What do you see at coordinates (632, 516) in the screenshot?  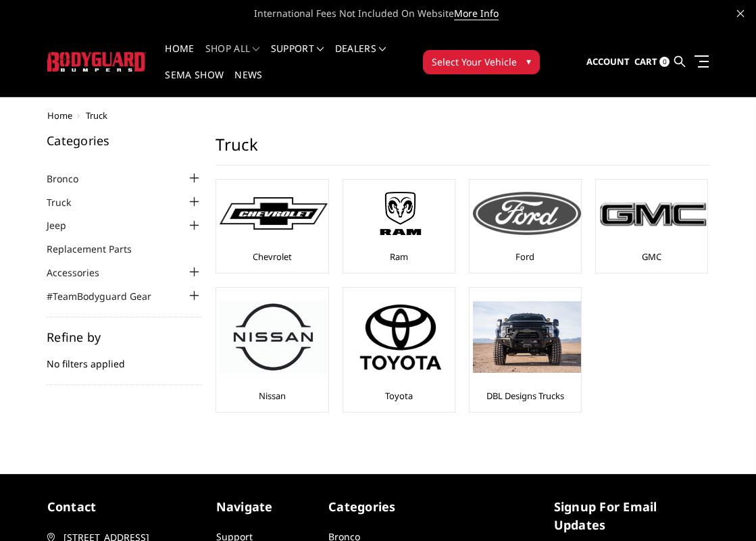 I see `h5: signup for email updates` at bounding box center [632, 516].